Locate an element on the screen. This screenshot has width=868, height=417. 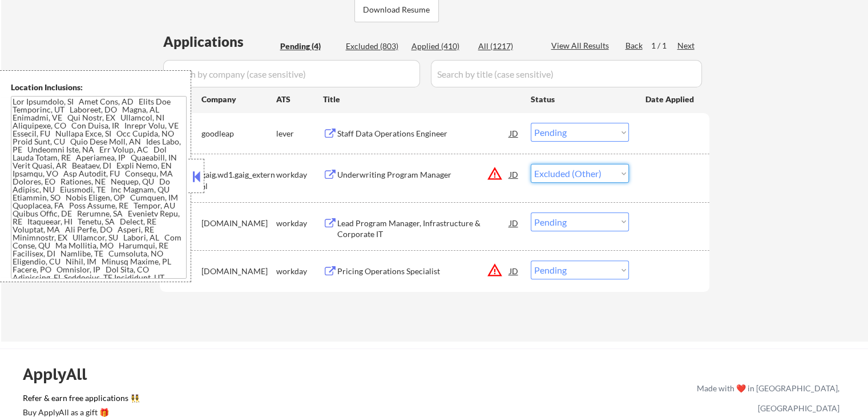
div: gaig.wd1.gaig_external is located at coordinates (239, 180).